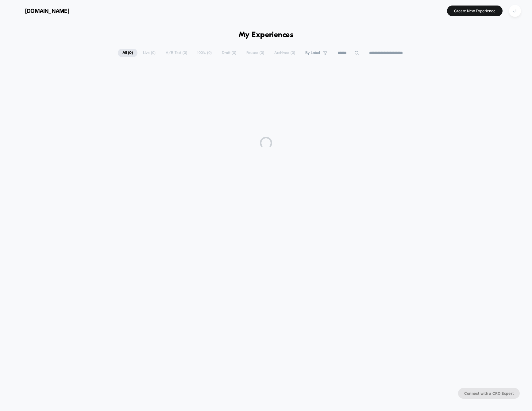  What do you see at coordinates (128, 53) in the screenshot?
I see `span: All ( 0 )` at bounding box center [128, 53].